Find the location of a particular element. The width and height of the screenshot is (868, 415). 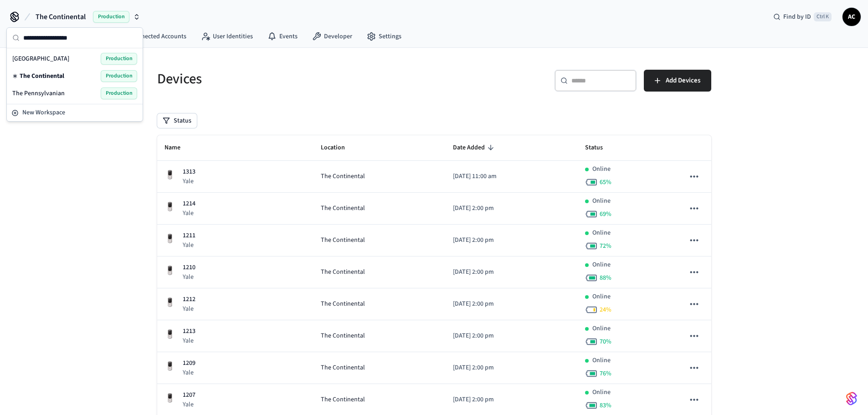

span: Status is located at coordinates (600, 147).